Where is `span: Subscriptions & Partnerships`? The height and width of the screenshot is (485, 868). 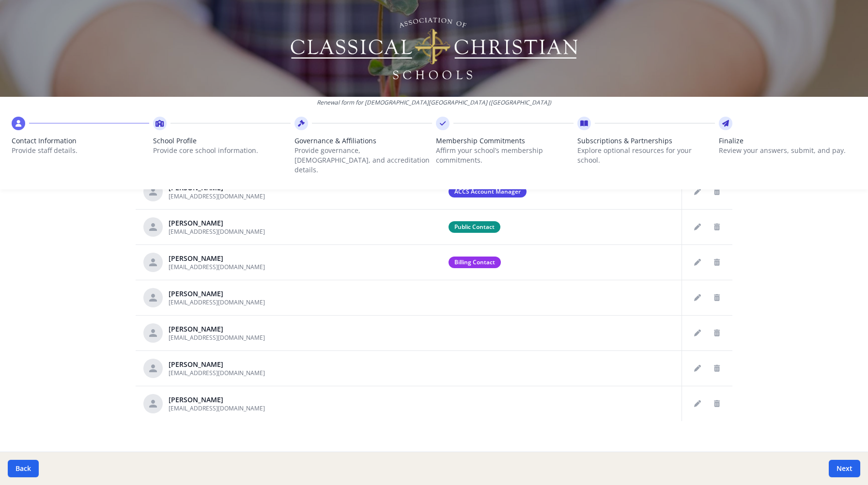
span: Subscriptions & Partnerships is located at coordinates (645, 141).